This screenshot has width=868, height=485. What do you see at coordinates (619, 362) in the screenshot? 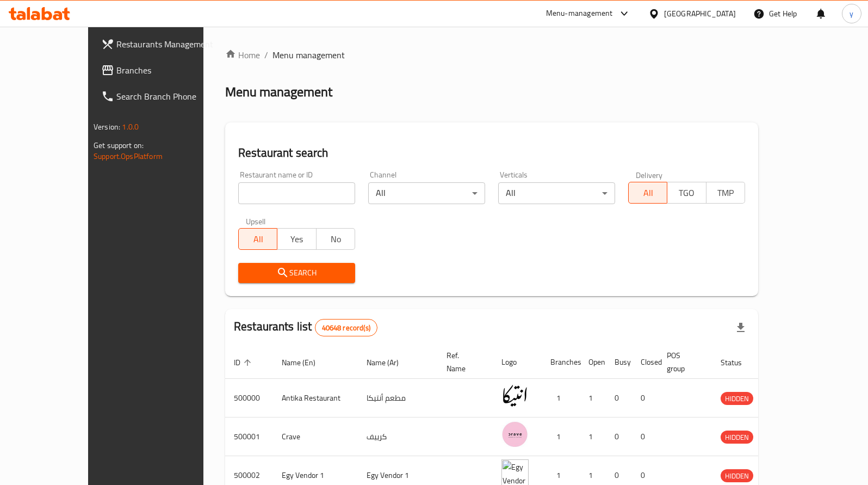
I see `th: Busy` at bounding box center [619, 362].